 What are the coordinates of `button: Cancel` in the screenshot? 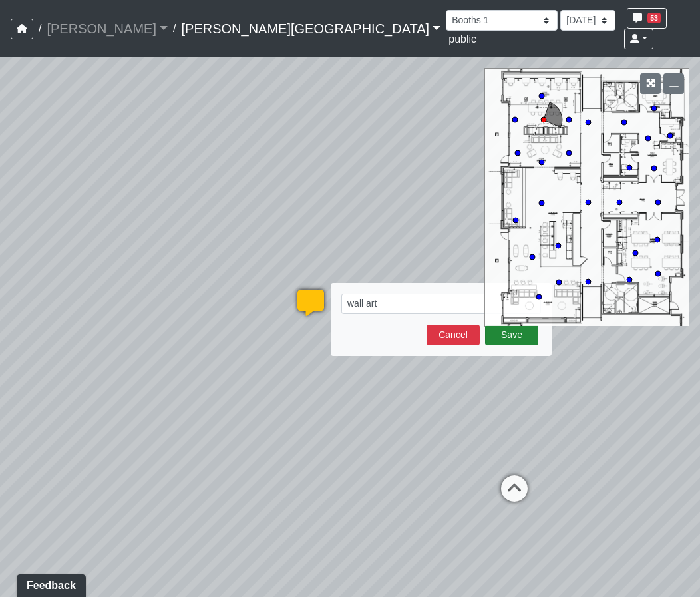 It's located at (453, 335).